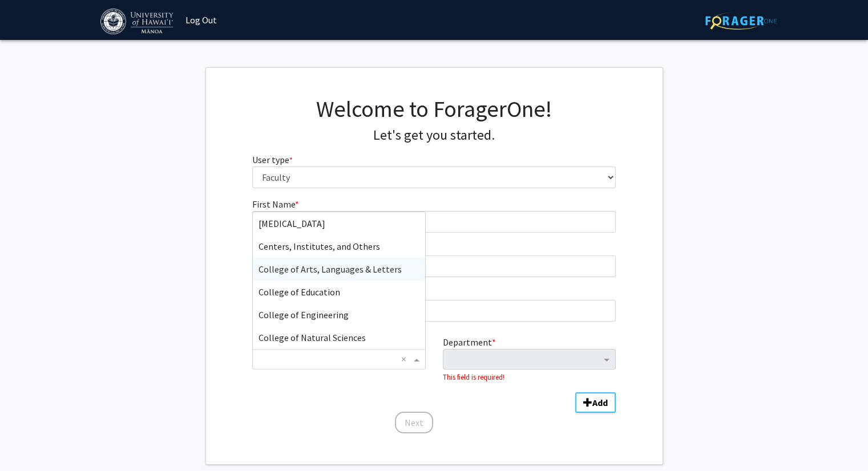  I want to click on span: College of Arts, Languages & Letters, so click(330, 269).